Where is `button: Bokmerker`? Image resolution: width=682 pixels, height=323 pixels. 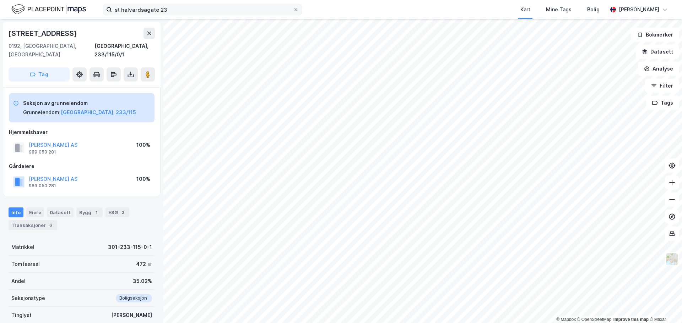 button: Bokmerker is located at coordinates (655, 35).